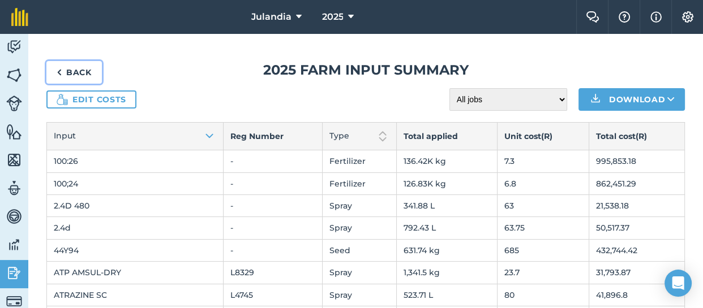  I want to click on button: Download, so click(632, 100).